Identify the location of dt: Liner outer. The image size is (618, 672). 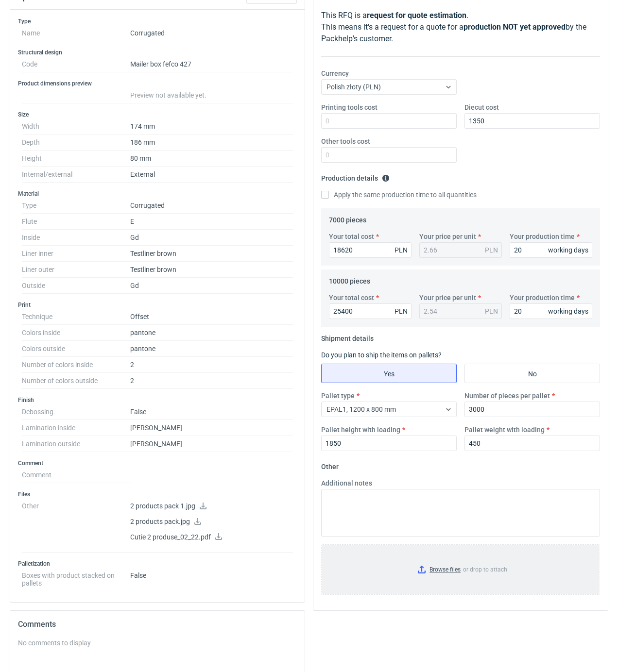
(76, 270).